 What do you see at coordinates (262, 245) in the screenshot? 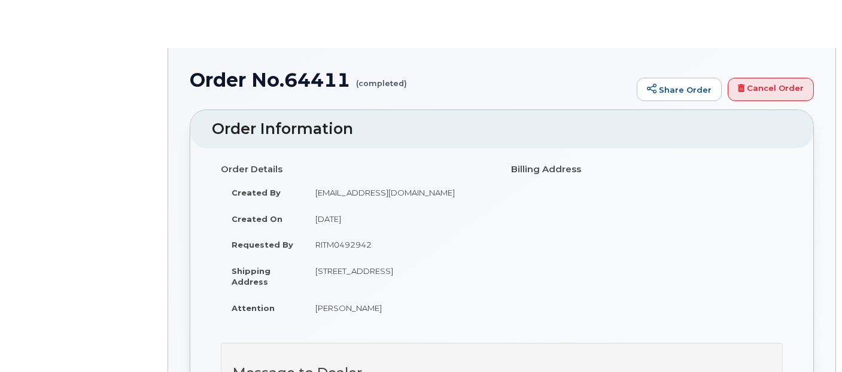
I see `strong: Requested By` at bounding box center [262, 245].